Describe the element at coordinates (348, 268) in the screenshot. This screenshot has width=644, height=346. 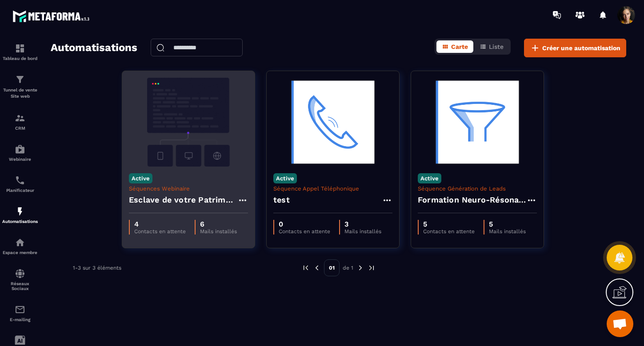
I see `p: de 1` at that location.